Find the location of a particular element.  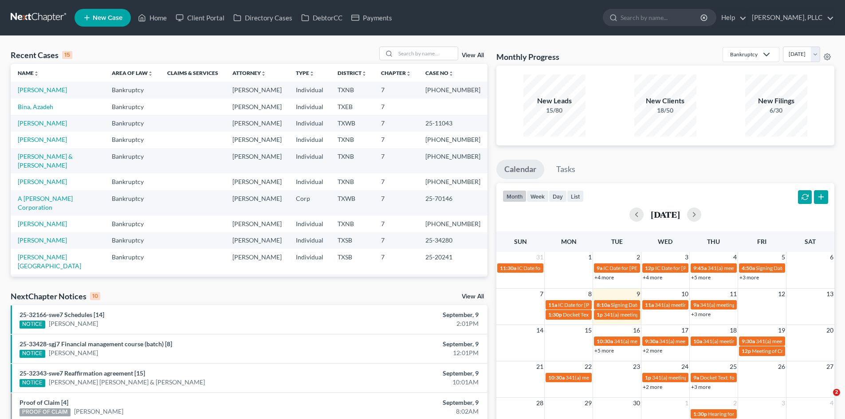

span: Tue is located at coordinates (617, 241).